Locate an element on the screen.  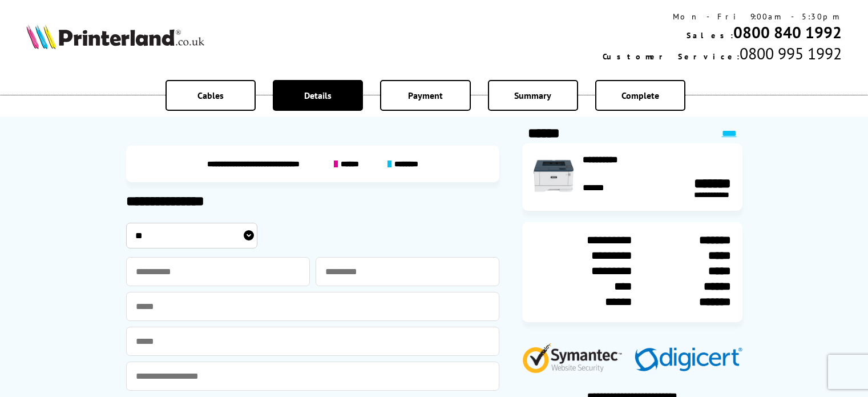
b: 0800 840 1992 is located at coordinates (787, 32).